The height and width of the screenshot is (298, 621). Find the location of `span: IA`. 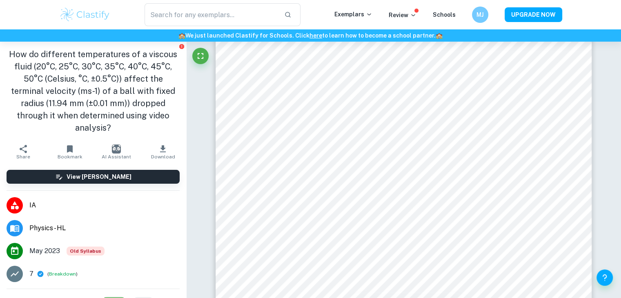

span: IA is located at coordinates (104, 205).